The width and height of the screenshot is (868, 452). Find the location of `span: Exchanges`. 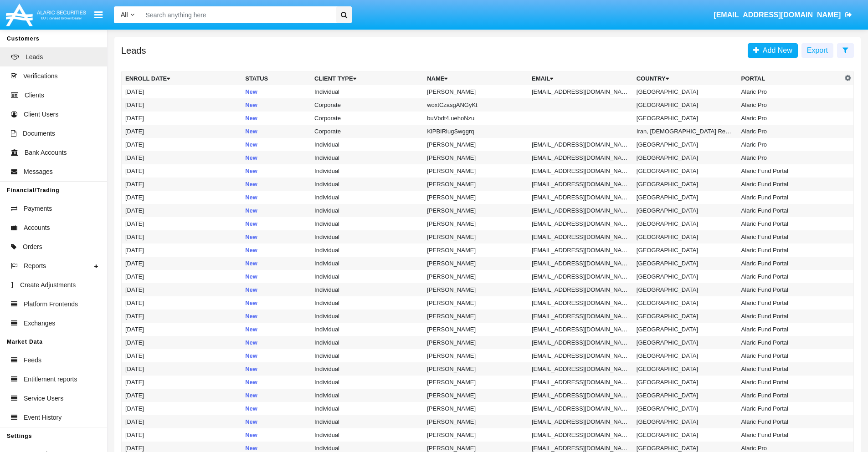

span: Exchanges is located at coordinates (39, 323).